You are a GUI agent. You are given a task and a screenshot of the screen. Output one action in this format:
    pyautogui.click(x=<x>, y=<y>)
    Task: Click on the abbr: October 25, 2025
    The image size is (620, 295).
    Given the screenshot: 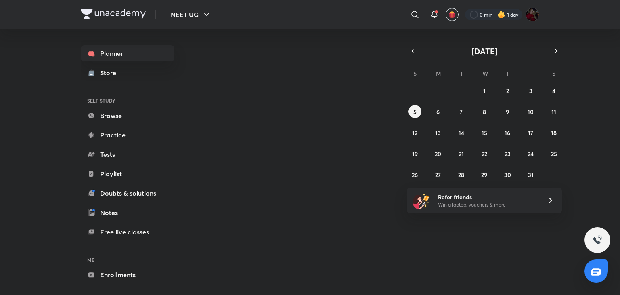 What is the action you would take?
    pyautogui.click(x=554, y=153)
    